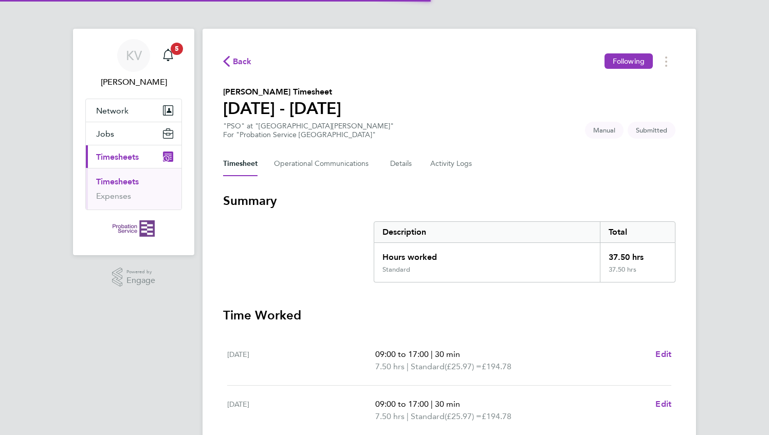 The image size is (769, 435). Describe the element at coordinates (396, 270) in the screenshot. I see `div: Standard` at that location.